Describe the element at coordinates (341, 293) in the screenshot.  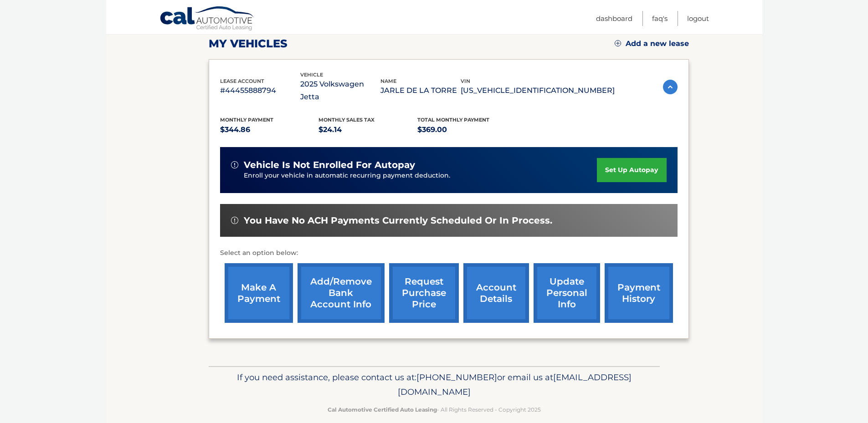
I see `a: Add/Remove bank account info` at that location.